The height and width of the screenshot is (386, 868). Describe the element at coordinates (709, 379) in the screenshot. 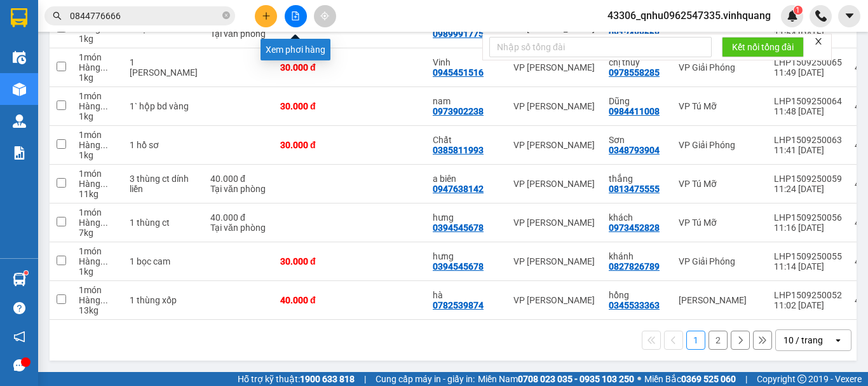

I see `strong: 0369 525 060` at that location.